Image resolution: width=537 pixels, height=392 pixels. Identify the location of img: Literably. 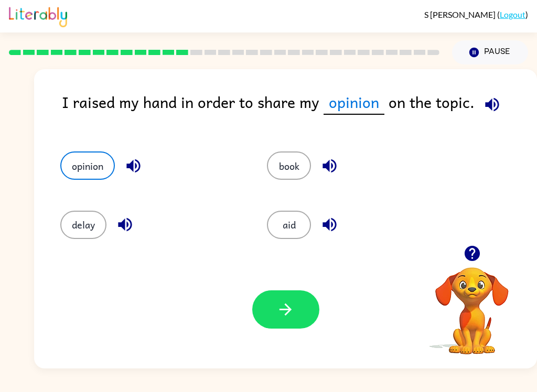
(37, 15).